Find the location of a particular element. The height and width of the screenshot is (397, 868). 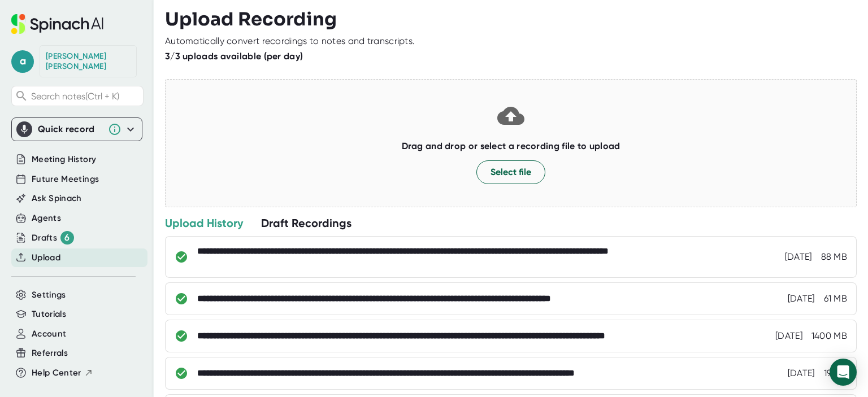

div: Open Intercom Messenger is located at coordinates (843, 373).